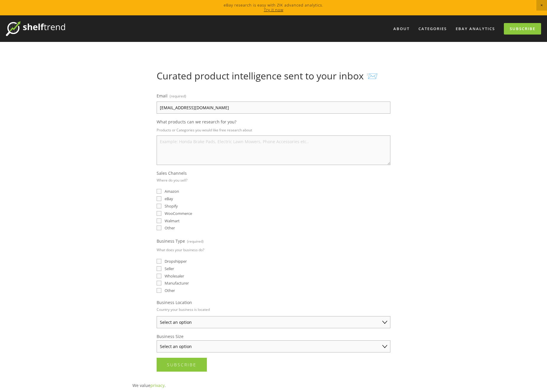 The image size is (547, 392). I want to click on p: Country your business is located, so click(183, 309).